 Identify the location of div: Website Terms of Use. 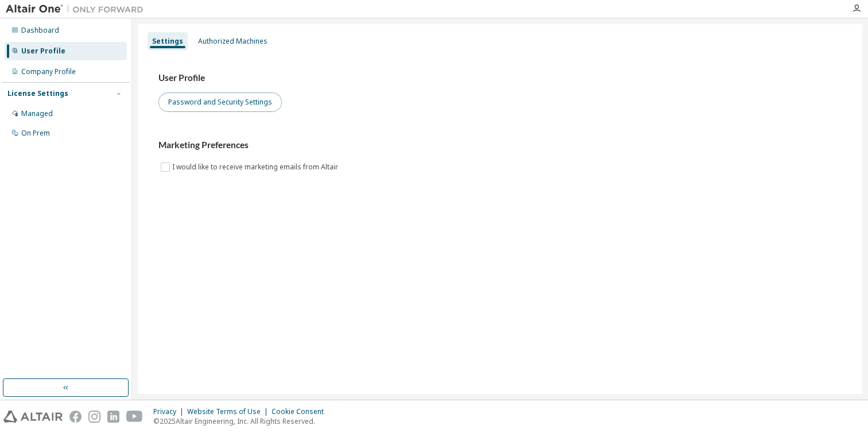
(229, 412).